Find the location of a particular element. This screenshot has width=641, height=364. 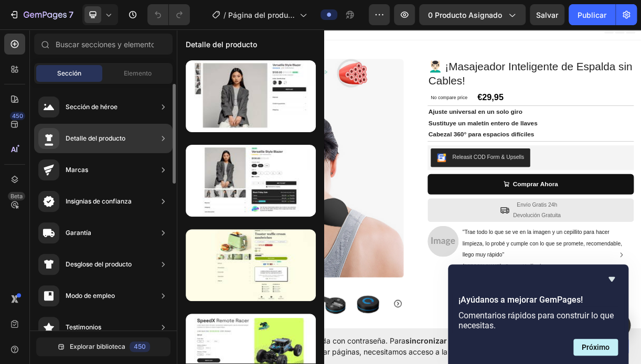

div: Testimonios is located at coordinates (84, 327).